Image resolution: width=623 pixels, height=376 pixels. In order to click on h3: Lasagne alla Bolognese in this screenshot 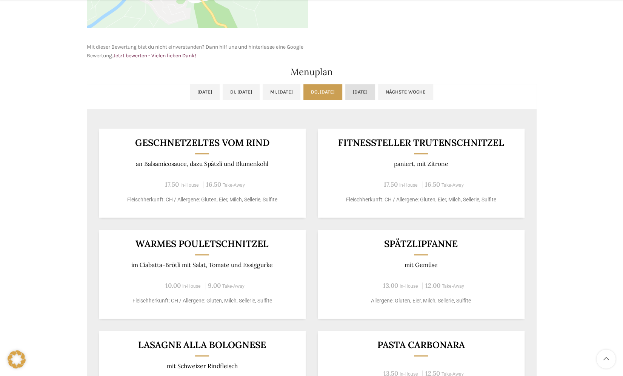, I will do `click(202, 345)`.